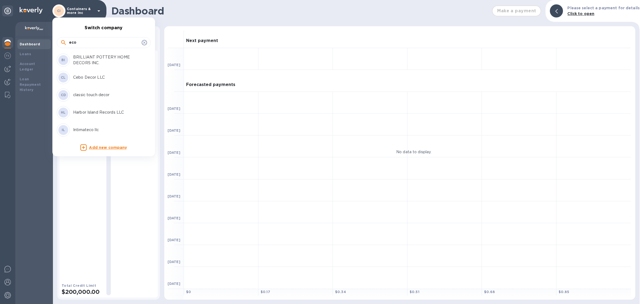 The image size is (644, 304). I want to click on p: BRILLIANT POTTERY HOME DECORS INC., so click(108, 60).